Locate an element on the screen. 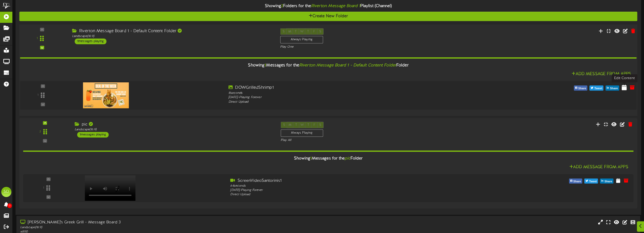 This screenshot has height=233, width=644. div: pic is located at coordinates (174, 125).